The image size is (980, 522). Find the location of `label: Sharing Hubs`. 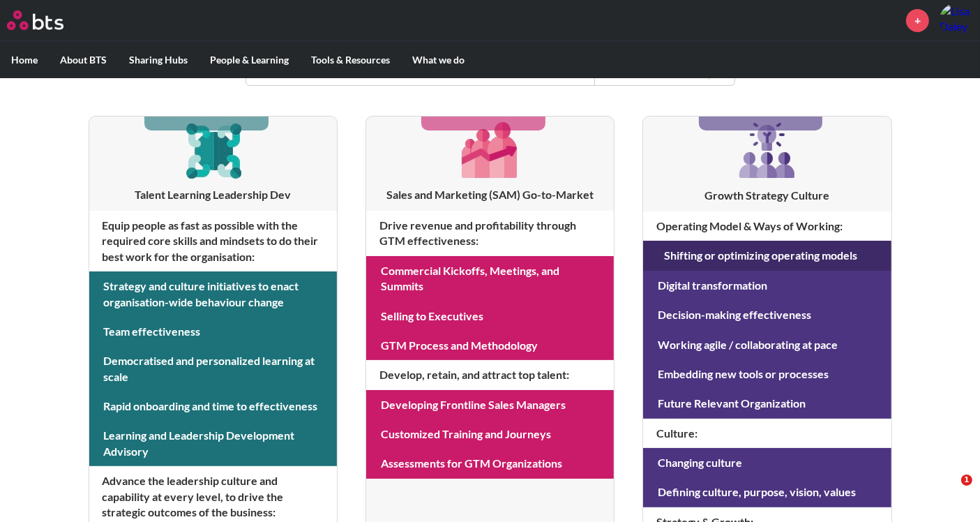

label: Sharing Hubs is located at coordinates (158, 60).